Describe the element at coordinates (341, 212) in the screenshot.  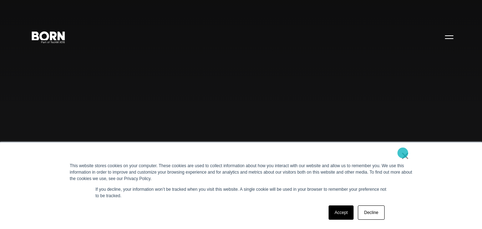
I see `a: Accept` at that location.